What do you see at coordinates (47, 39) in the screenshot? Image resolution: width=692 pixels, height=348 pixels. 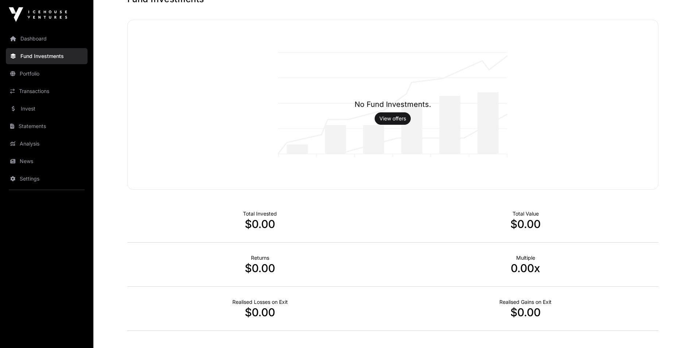 I see `a: Dashboard` at bounding box center [47, 39].